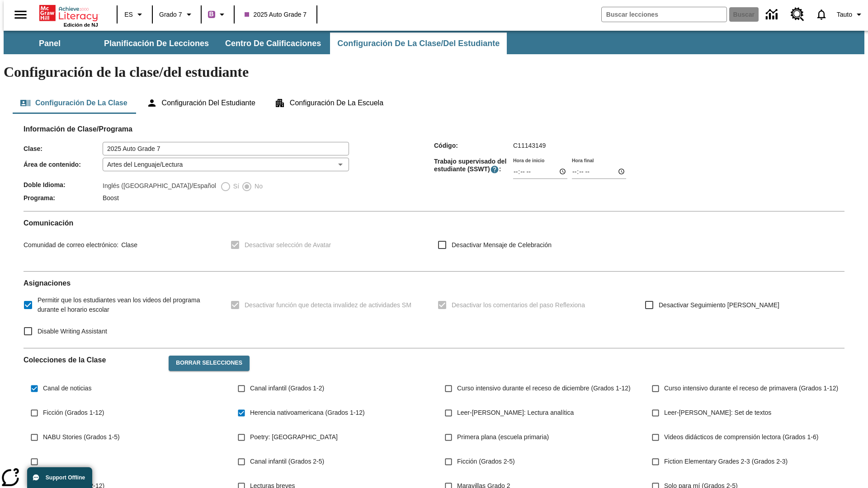  Describe the element at coordinates (72, 332) in the screenshot. I see `span: Disable Writing Assistant` at that location.